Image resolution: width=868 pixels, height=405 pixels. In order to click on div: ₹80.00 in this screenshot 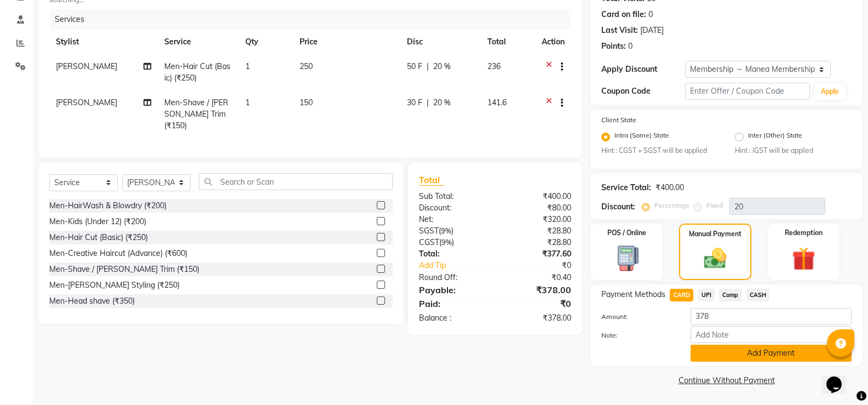, I will do `click(537, 208)`.